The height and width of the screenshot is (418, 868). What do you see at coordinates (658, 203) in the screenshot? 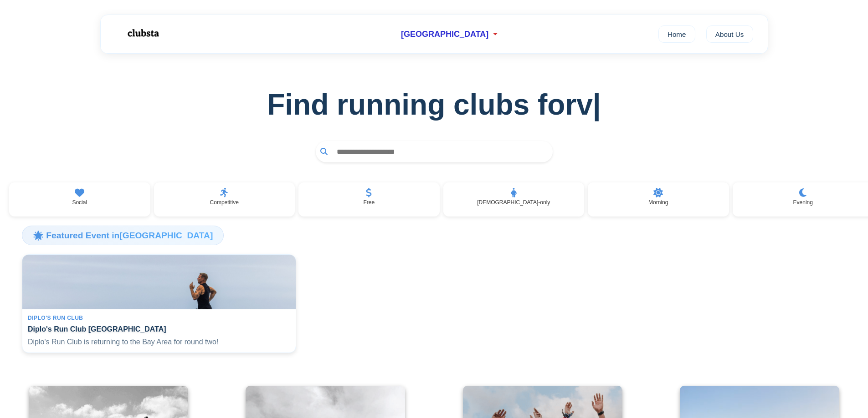
I see `p: Morning` at bounding box center [658, 203].